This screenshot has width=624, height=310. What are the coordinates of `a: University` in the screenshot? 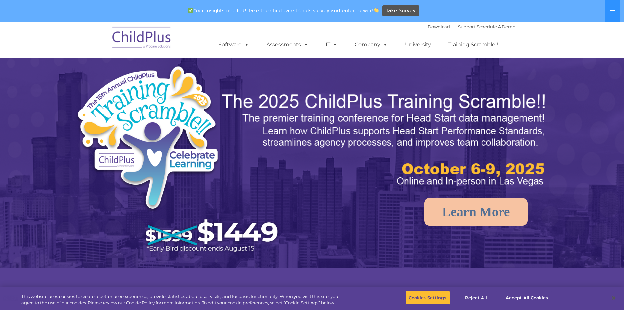 It's located at (418, 45).